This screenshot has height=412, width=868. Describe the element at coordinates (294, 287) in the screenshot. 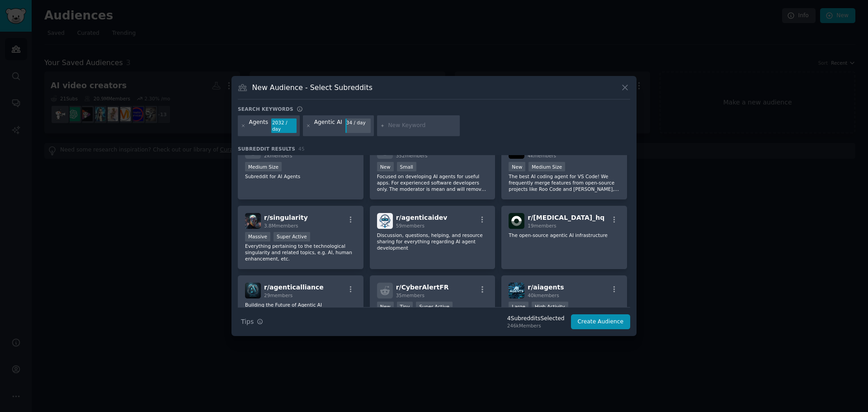

I see `span: r/ agenticalliance` at that location.